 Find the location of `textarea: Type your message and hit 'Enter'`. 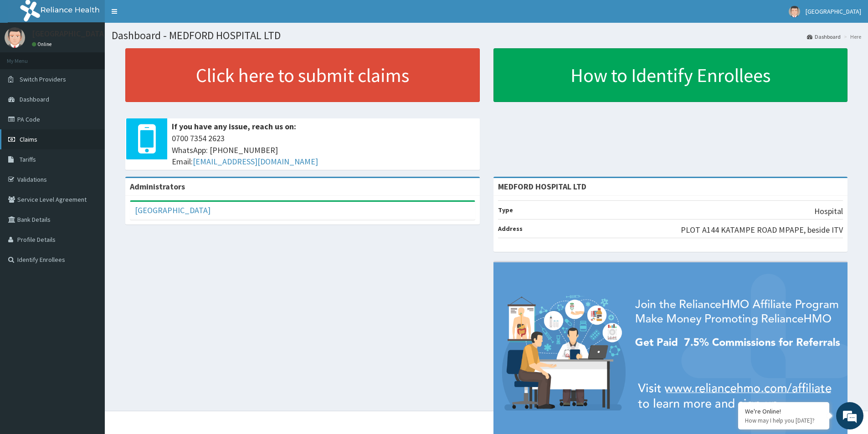

textarea: Type your message and hit 'Enter' is located at coordinates (89, 265).